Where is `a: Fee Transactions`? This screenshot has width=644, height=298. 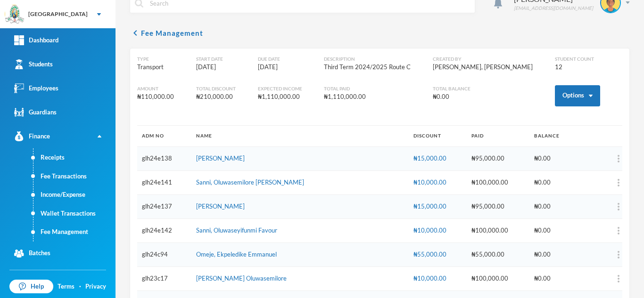 a: Fee Transactions is located at coordinates (74, 177).